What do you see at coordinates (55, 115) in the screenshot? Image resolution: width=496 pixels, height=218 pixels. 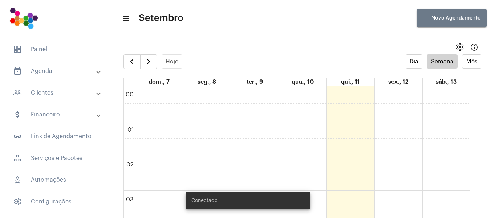 I see `mat-panel-title: Financeiro` at bounding box center [55, 115].